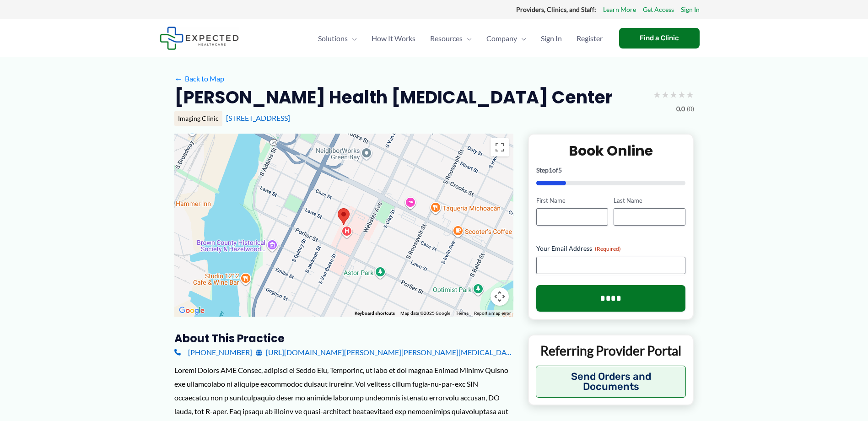 The width and height of the screenshot is (868, 421). Describe the element at coordinates (611, 150) in the screenshot. I see `h2: Book Online` at that location.